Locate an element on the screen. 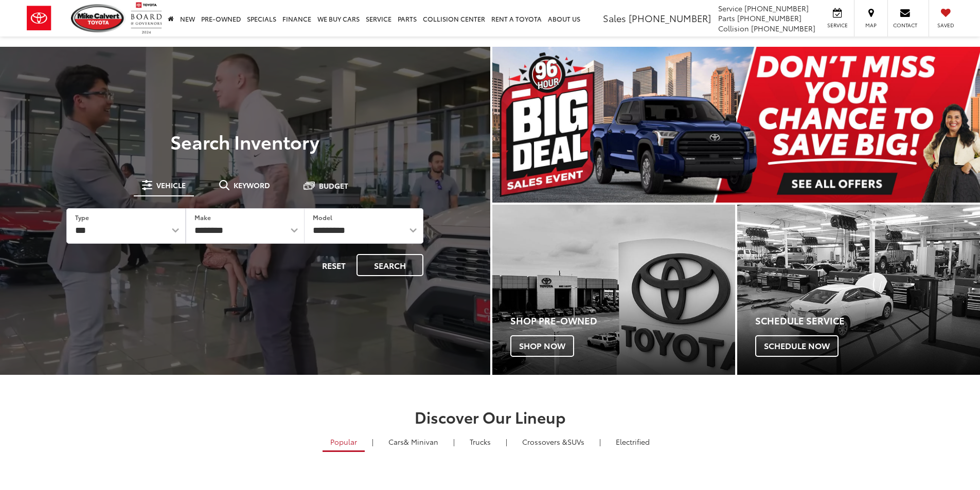  span: Vehicle is located at coordinates (170, 185).